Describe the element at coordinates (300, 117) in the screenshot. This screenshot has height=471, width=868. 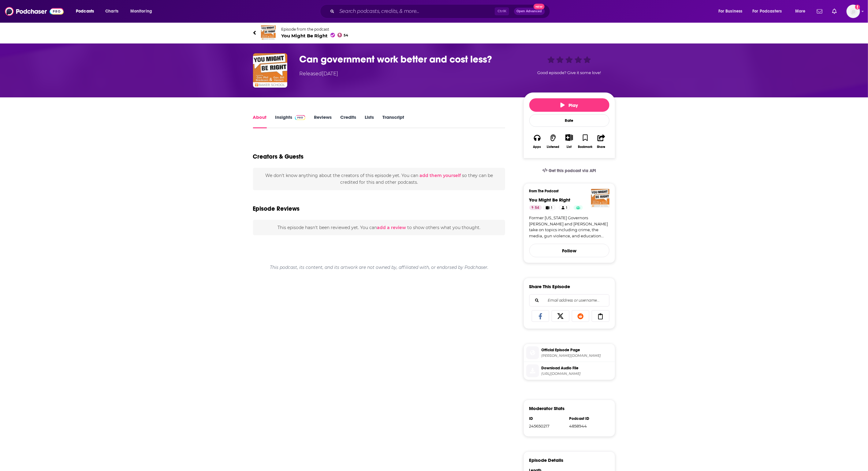
I see `img: Podchaser Pro` at that location.